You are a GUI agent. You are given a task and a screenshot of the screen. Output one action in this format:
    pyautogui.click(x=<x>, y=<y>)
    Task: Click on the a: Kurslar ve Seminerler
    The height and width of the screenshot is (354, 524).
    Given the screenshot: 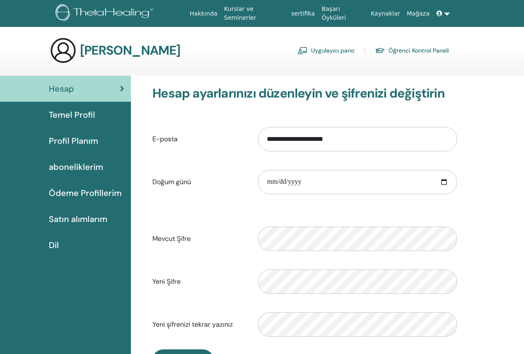 What is the action you would take?
    pyautogui.click(x=254, y=13)
    